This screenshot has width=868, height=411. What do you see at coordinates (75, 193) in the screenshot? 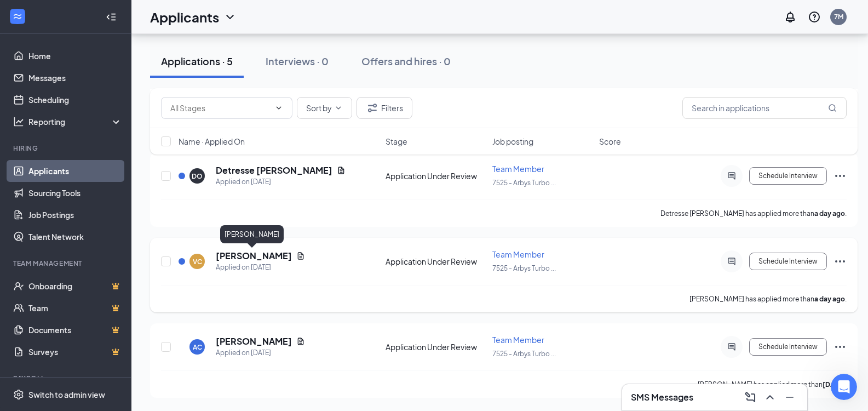
I see `a: Sourcing Tools` at bounding box center [75, 193].